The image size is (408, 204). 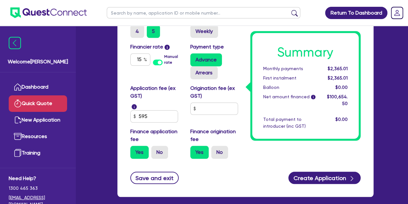 What do you see at coordinates (337, 100) in the screenshot?
I see `span: $100,654.50` at bounding box center [337, 100].